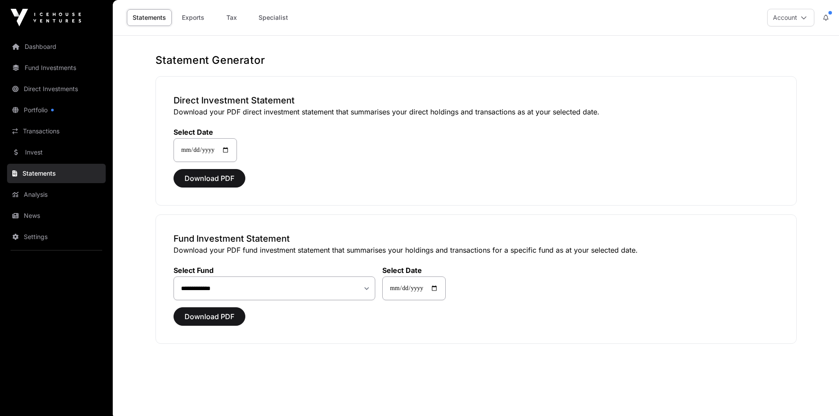  Describe the element at coordinates (476, 112) in the screenshot. I see `p: Download your PDF direct investment statement that summarises your direct holdings and transactio...` at that location.